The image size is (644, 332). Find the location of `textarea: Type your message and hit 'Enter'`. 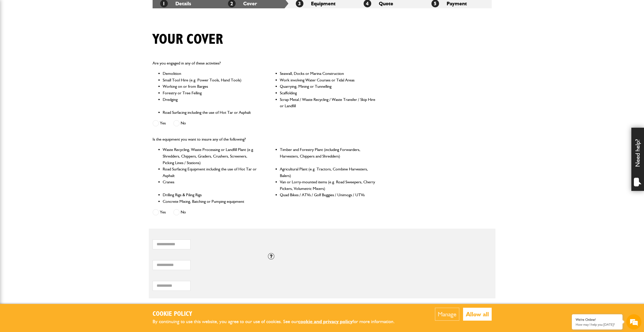

textarea: Type your message and hit 'Enter' is located at coordinates (49, 121).